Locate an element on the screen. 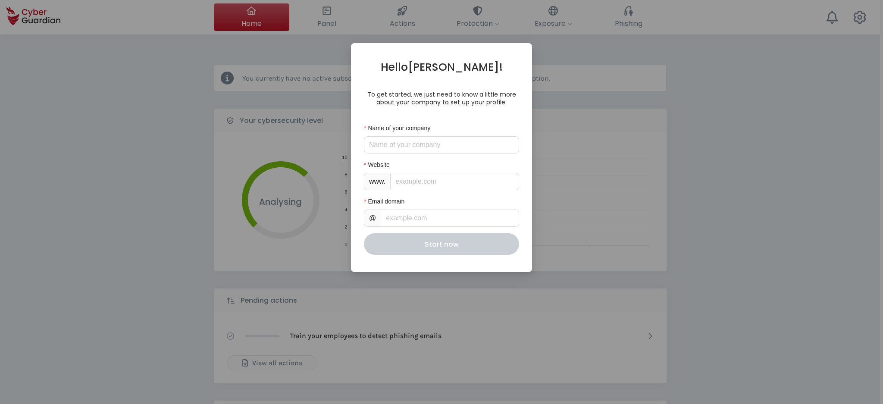 The image size is (883, 404). input: Email domain is located at coordinates (450, 218).